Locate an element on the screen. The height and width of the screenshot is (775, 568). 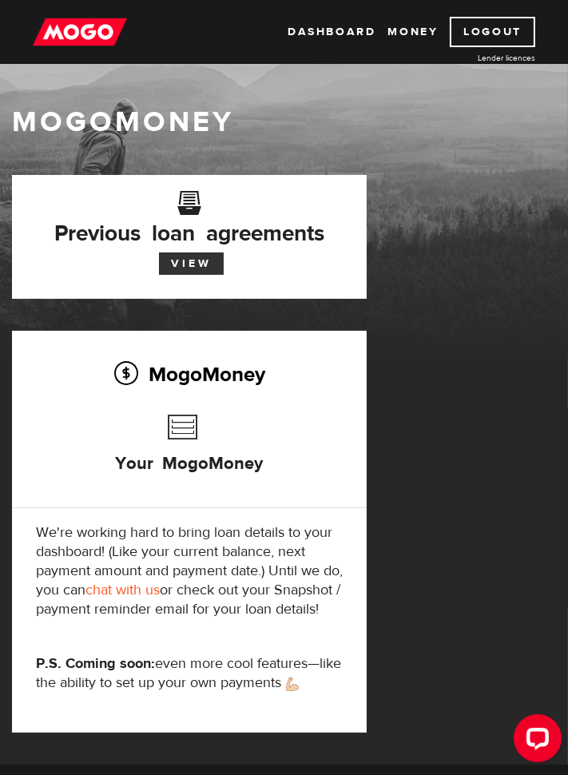
img: strong arm emoji is located at coordinates (292, 684).